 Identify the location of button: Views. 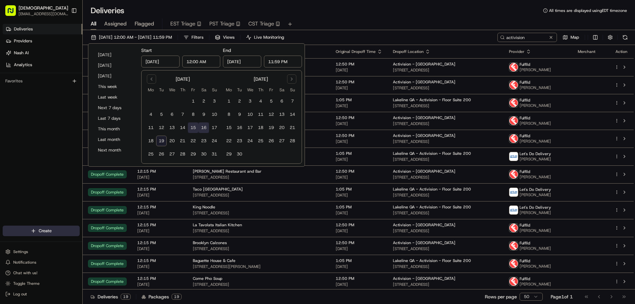
(225, 37).